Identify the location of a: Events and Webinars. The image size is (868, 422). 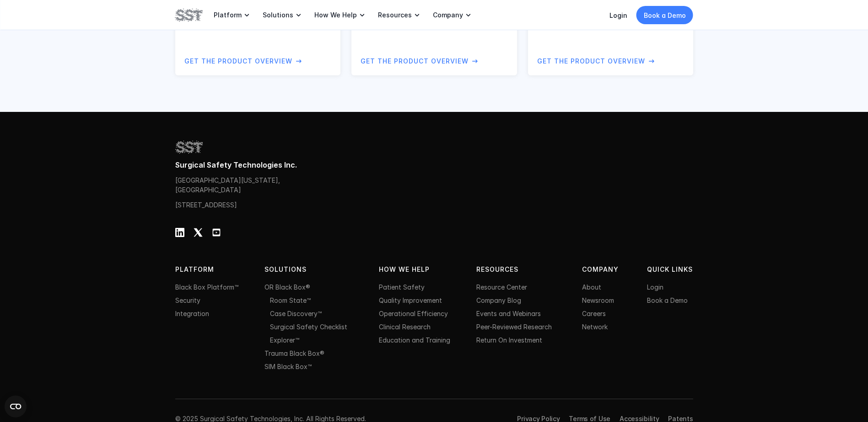
(508, 314).